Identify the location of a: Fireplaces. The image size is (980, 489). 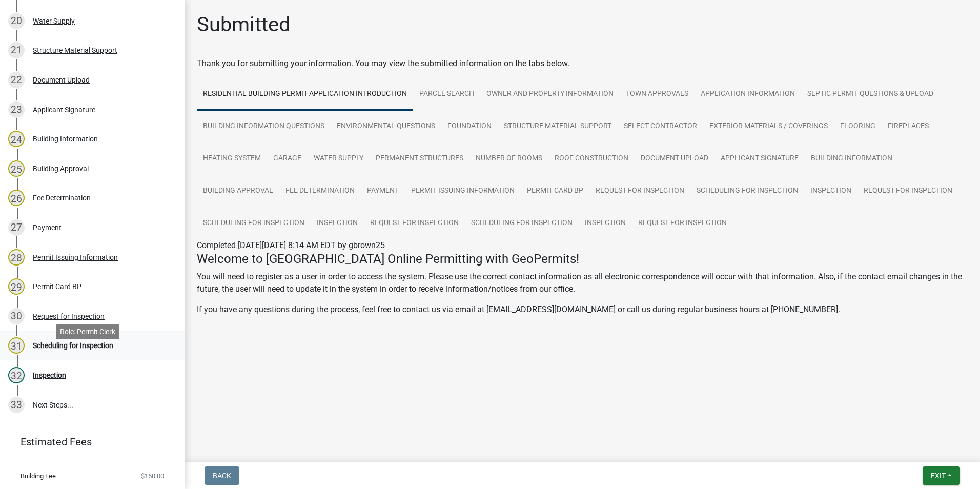
(908, 126).